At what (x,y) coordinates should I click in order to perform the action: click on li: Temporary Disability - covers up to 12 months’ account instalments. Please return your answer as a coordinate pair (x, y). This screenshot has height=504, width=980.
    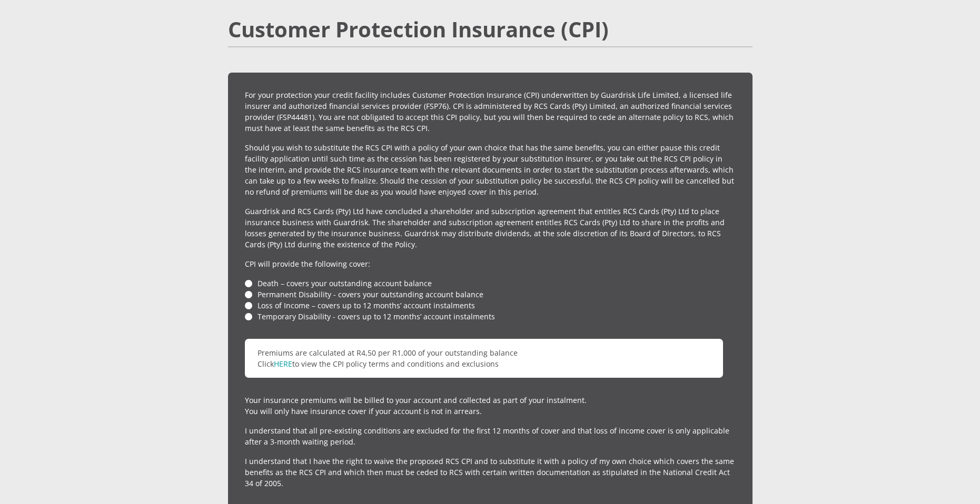
    Looking at the image, I should click on (490, 316).